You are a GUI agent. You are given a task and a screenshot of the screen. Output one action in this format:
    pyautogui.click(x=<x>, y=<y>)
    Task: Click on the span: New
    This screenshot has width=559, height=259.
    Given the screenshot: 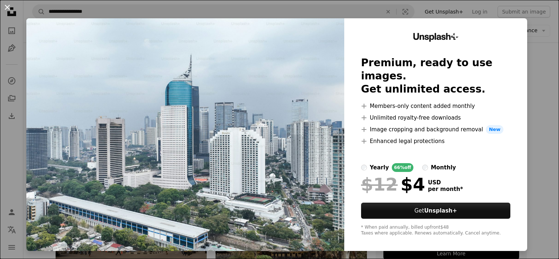 What is the action you would take?
    pyautogui.click(x=495, y=130)
    